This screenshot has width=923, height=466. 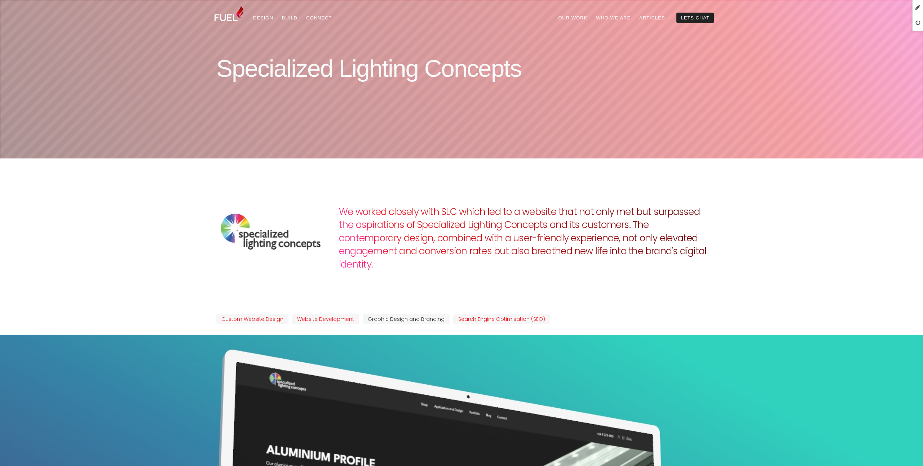 What do you see at coordinates (325, 319) in the screenshot?
I see `a: Website Development` at bounding box center [325, 319].